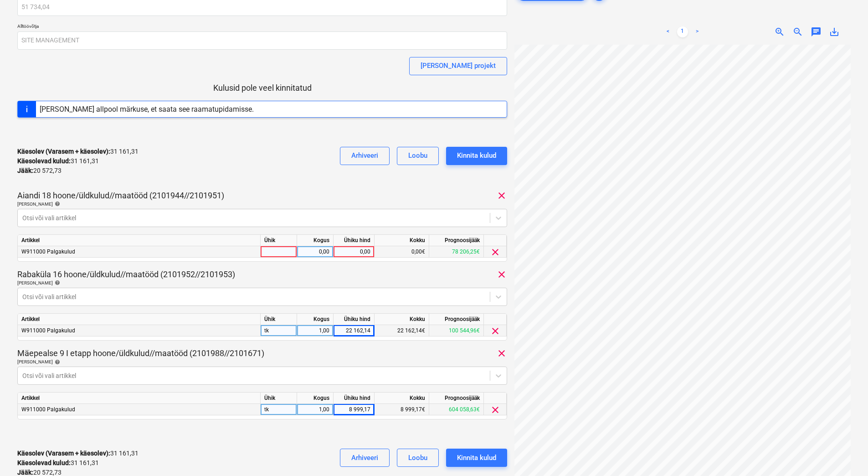  I want to click on div: 604 058,63€, so click(456, 409).